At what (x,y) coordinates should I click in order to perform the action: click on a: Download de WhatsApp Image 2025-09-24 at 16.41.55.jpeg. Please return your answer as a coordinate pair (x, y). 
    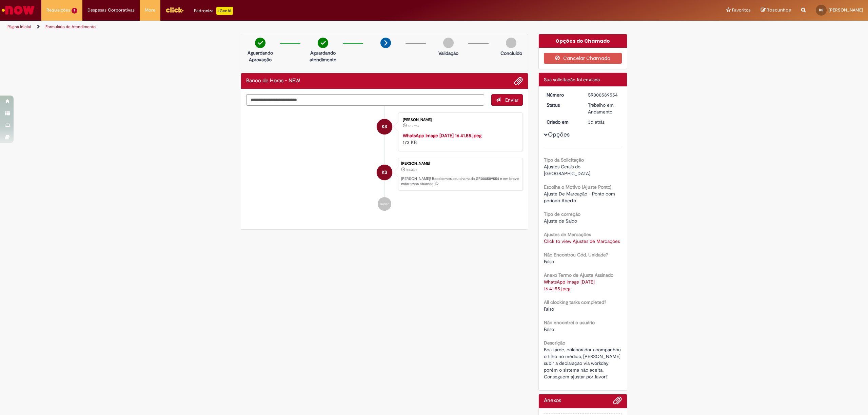
    Looking at the image, I should click on (570, 285).